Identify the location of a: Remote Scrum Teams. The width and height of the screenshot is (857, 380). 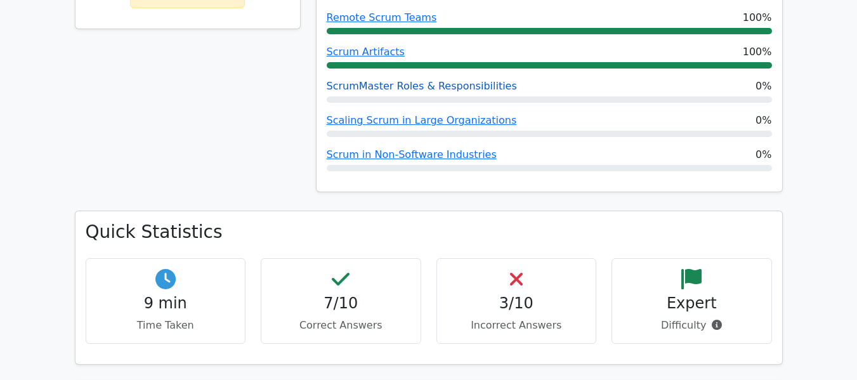
(382, 17).